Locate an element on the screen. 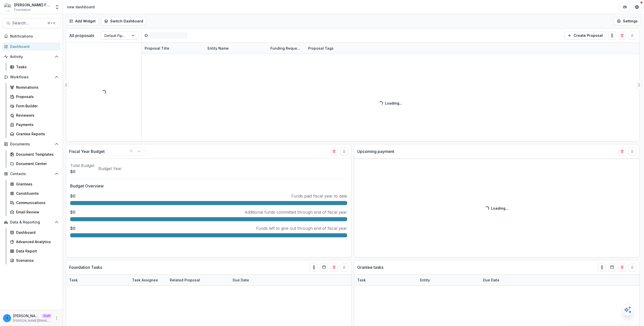  span: Notifications is located at coordinates (34, 36).